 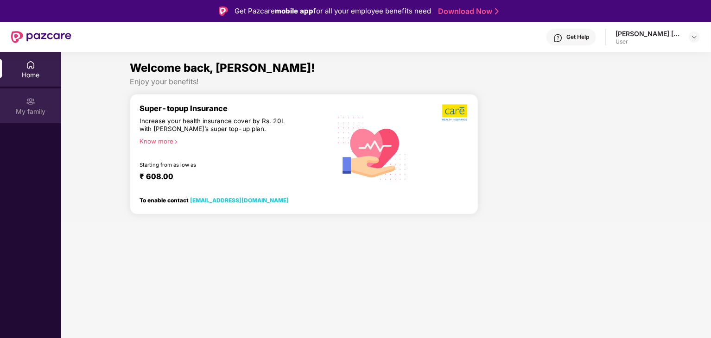 I want to click on img: svg+xml;base64,PHN2ZyB3aWR0aD0iMjAiIGhlaWdodD0iMjAiIHZpZXdCb3g9IjAgMCAyMCAyMCIgZmlsbD0ibm9uZSIgeG..., so click(x=31, y=102).